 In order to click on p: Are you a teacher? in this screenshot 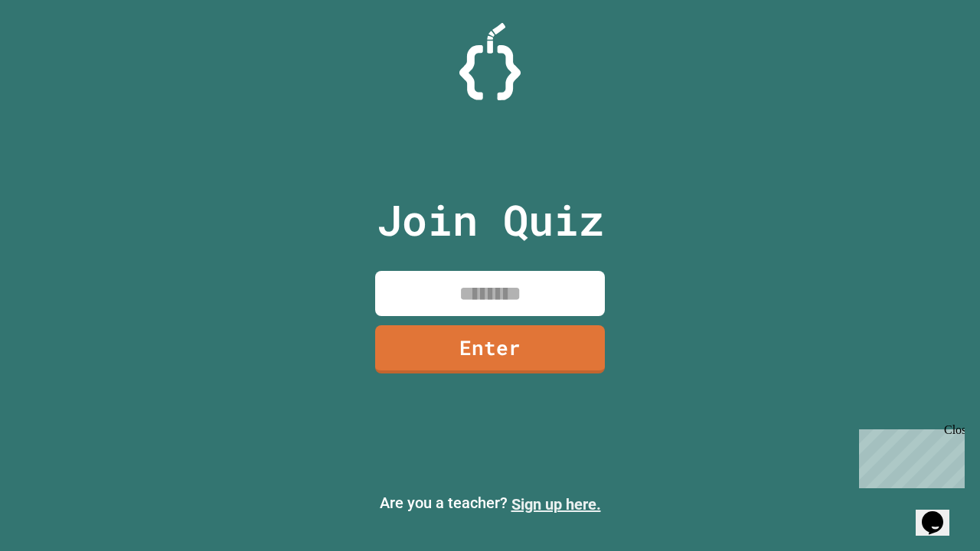, I will do `click(490, 503)`.